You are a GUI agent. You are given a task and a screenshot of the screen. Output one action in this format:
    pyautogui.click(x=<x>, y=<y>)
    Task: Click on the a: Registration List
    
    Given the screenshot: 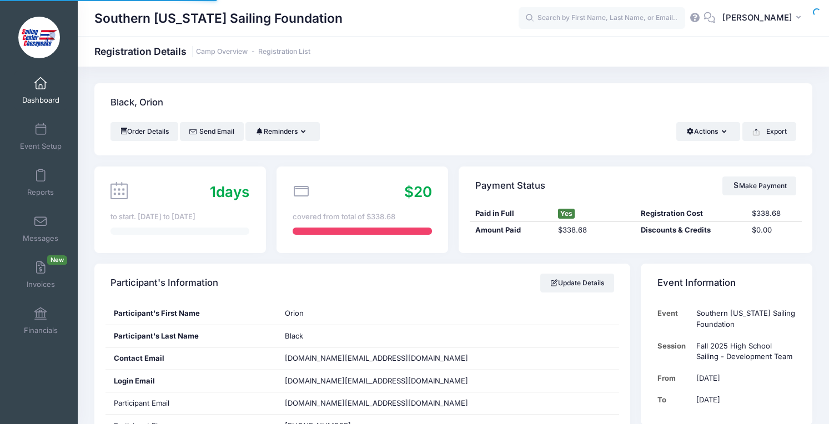 What is the action you would take?
    pyautogui.click(x=284, y=52)
    